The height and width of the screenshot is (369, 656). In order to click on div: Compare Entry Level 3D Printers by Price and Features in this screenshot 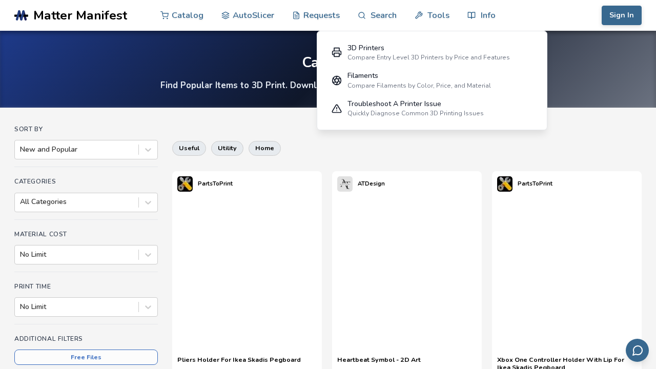, I will do `click(428, 57)`.